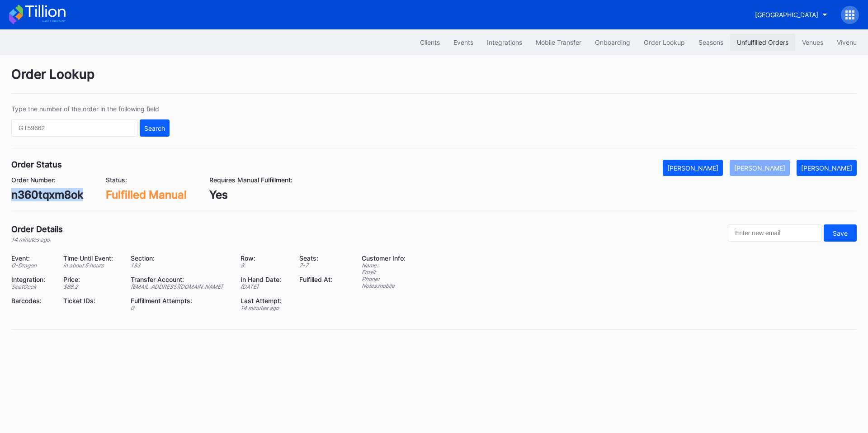  Describe the element at coordinates (710, 42) in the screenshot. I see `button: Seasons` at that location.